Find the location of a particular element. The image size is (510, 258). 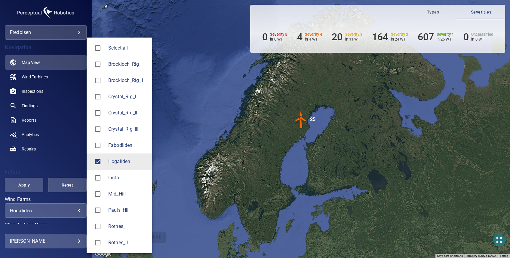

ul: Hogaliden is located at coordinates (119, 145).